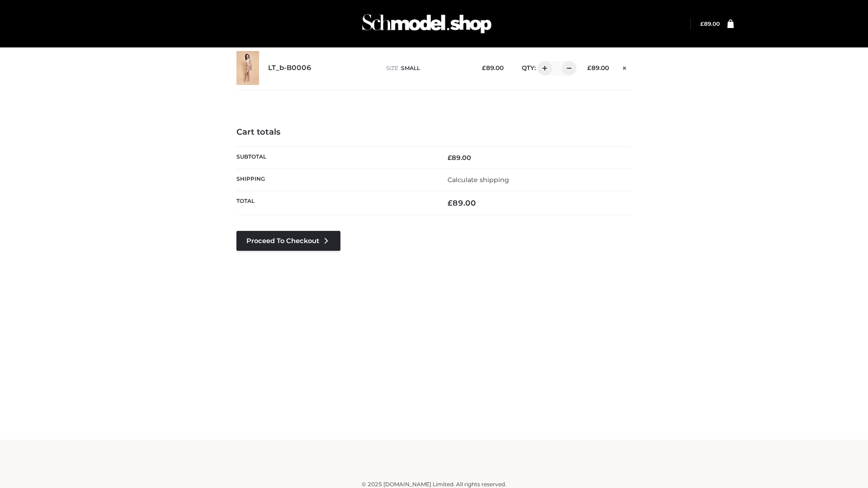 The image size is (868, 488). Describe the element at coordinates (335, 203) in the screenshot. I see `th: Total` at that location.